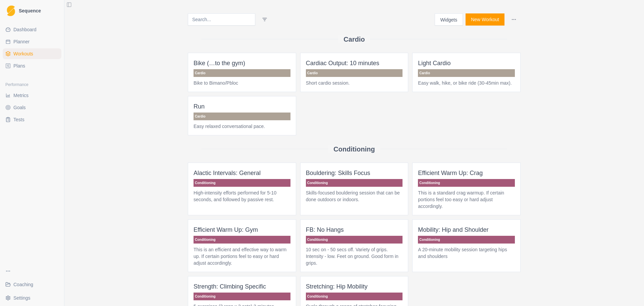  I want to click on span: Sequence, so click(30, 11).